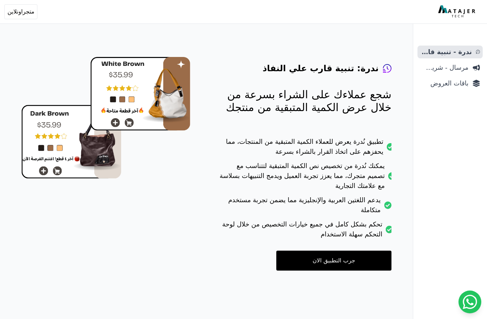 The image size is (487, 319). What do you see at coordinates (446, 52) in the screenshot?
I see `span: ندرة - تنبية قارب علي النفاذ` at bounding box center [446, 52].